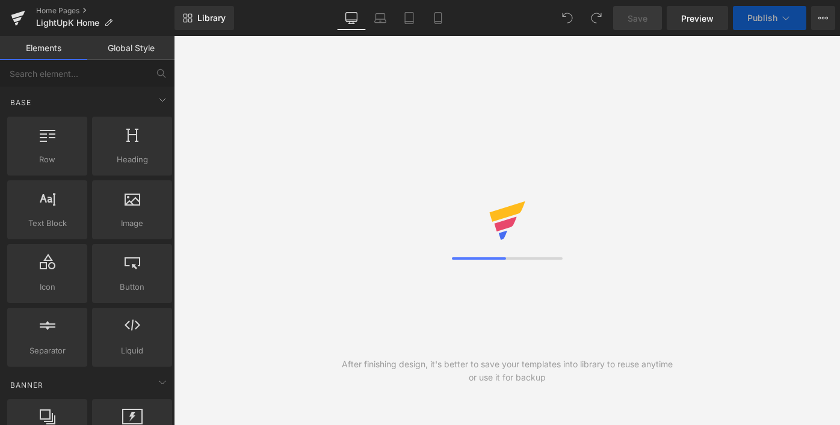 The image size is (840, 425). What do you see at coordinates (409, 18) in the screenshot?
I see `a: Tablet` at bounding box center [409, 18].